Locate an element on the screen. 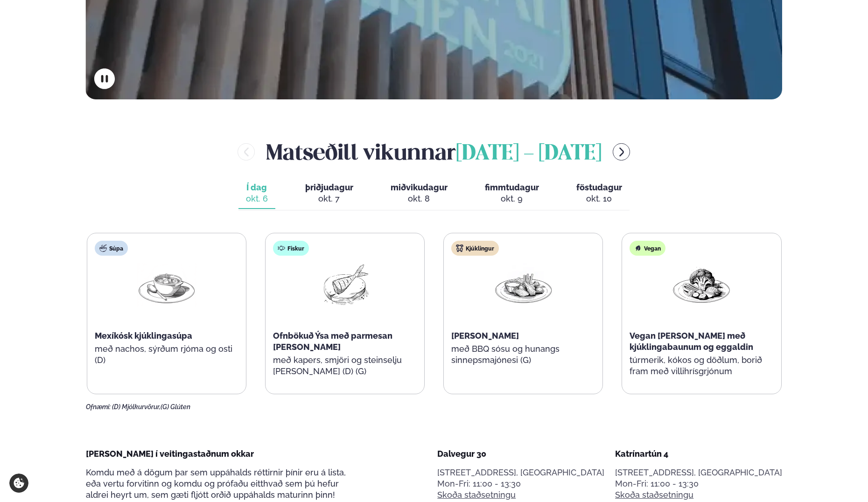 This screenshot has width=868, height=502. img: Vegan.png is located at coordinates (701, 284).